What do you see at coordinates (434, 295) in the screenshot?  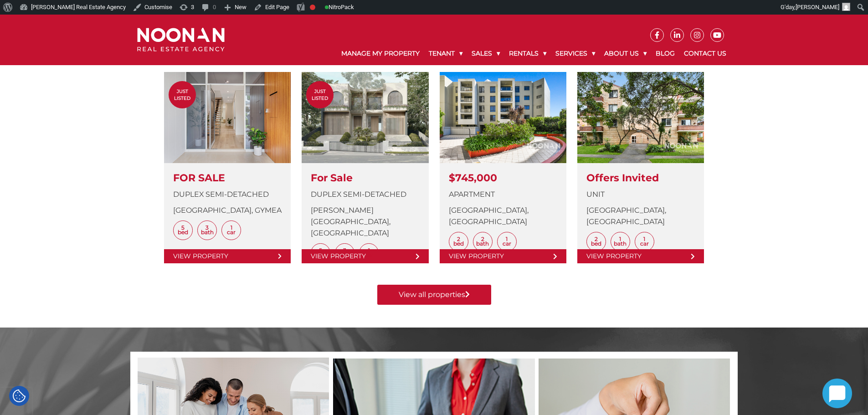 I see `a: View all properties` at bounding box center [434, 295].